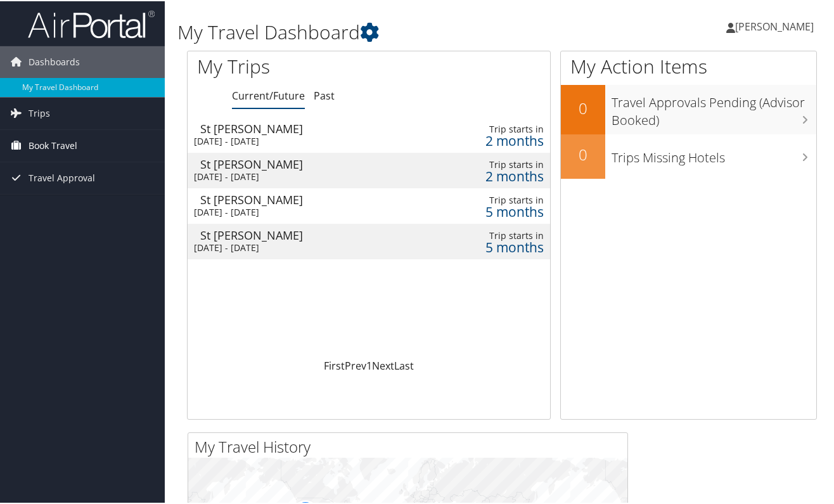  Describe the element at coordinates (369, 364) in the screenshot. I see `a: 1` at that location.